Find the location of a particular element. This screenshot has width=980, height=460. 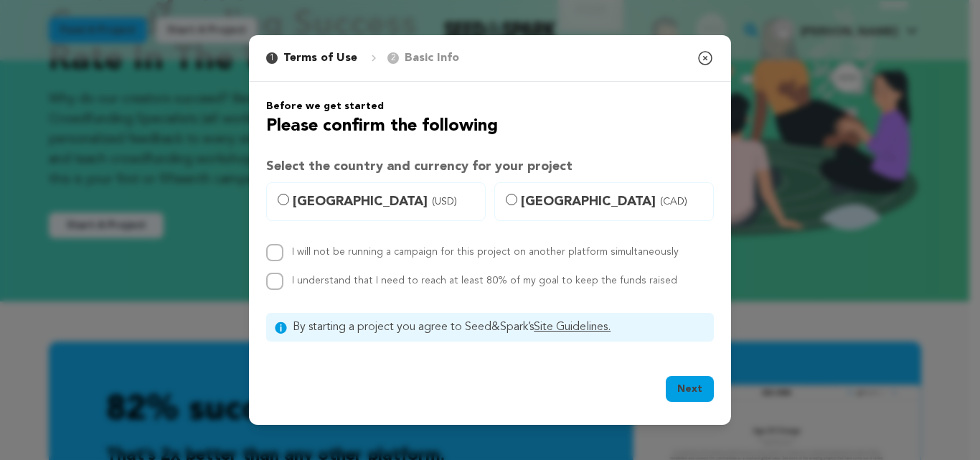

button: Next is located at coordinates (690, 389).